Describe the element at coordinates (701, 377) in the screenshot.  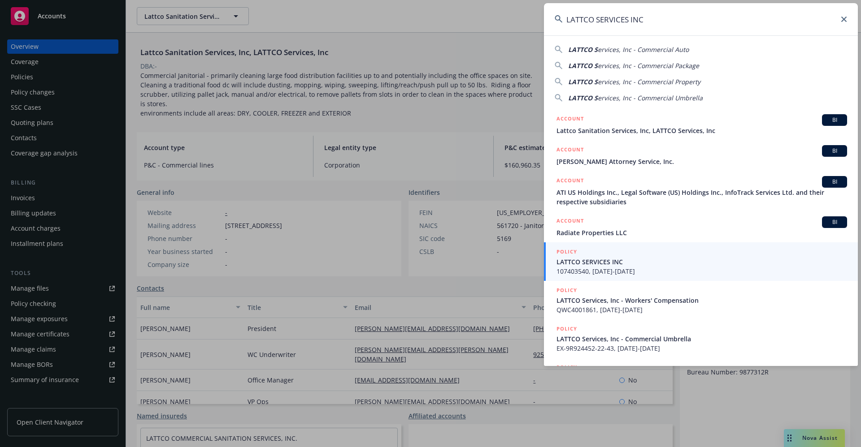
I see `a: POLICY` at that location.